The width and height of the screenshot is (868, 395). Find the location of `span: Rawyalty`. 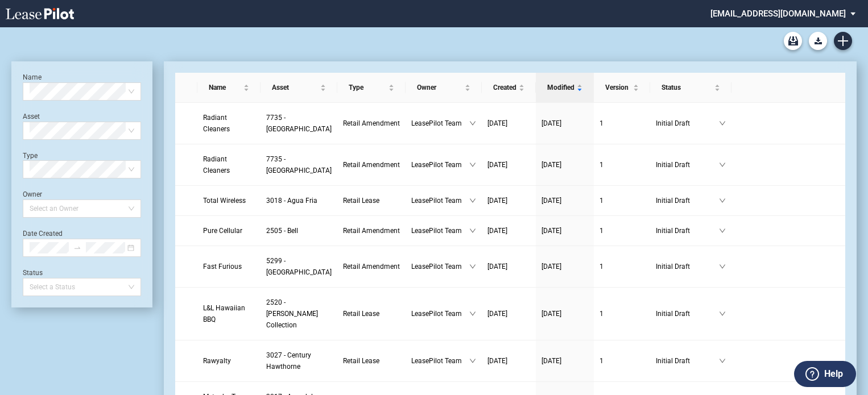

span: Rawyalty is located at coordinates (216, 361).